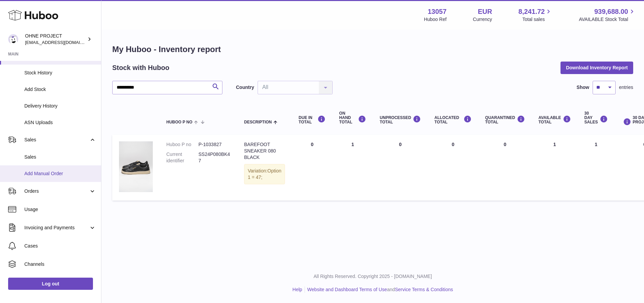 The height and width of the screenshot is (303, 644). What do you see at coordinates (182, 158) in the screenshot?
I see `dt: Current identifier` at bounding box center [182, 158].